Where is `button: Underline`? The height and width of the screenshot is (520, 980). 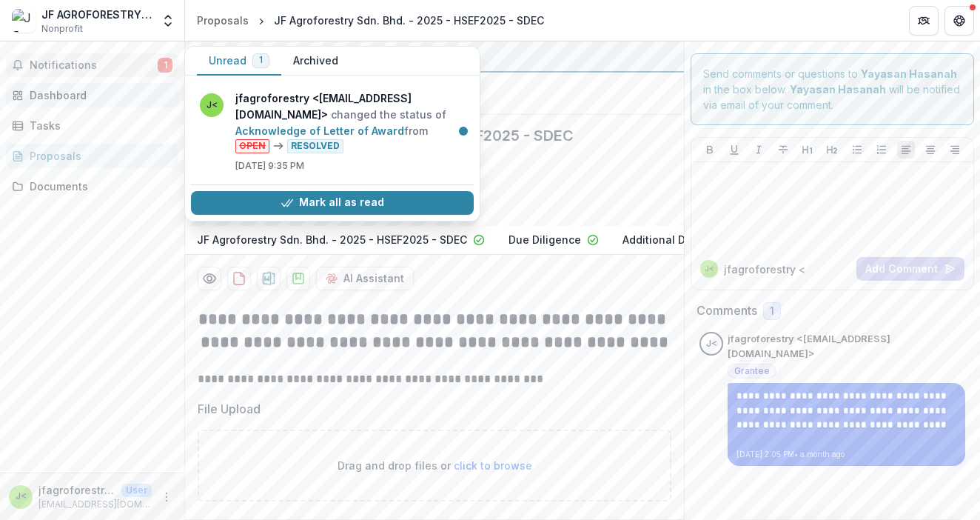
button: Underline is located at coordinates (734, 150).